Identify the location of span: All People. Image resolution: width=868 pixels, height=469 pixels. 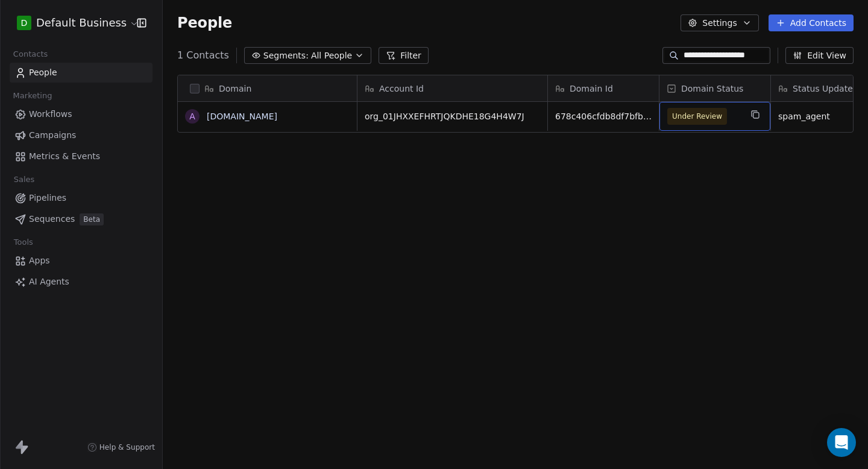
(331, 56).